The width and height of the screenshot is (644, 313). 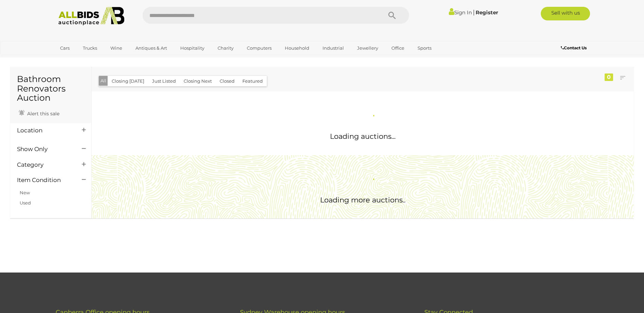 I want to click on button: Just Listed, so click(x=164, y=81).